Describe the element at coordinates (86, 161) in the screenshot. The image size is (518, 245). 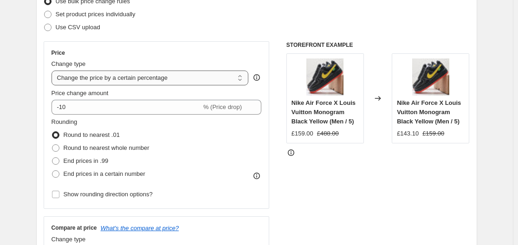
I see `span: End prices in .99` at that location.